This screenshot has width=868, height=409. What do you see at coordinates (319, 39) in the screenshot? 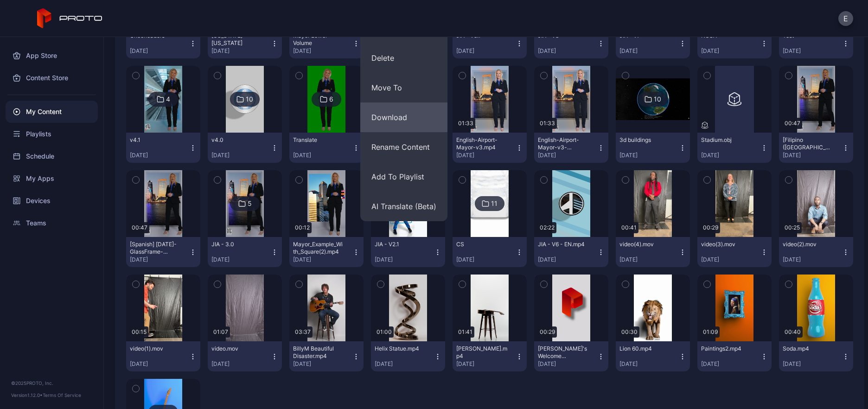
I see `div: Mayor Lower Volume` at bounding box center [319, 39].